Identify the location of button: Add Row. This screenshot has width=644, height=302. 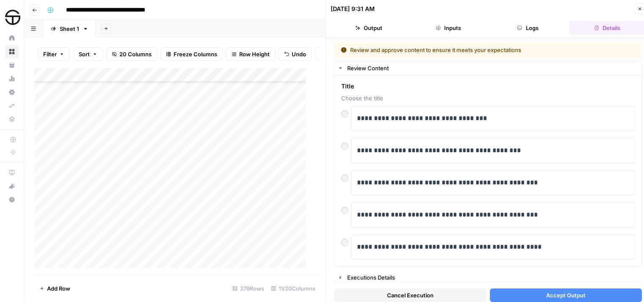
(55, 289).